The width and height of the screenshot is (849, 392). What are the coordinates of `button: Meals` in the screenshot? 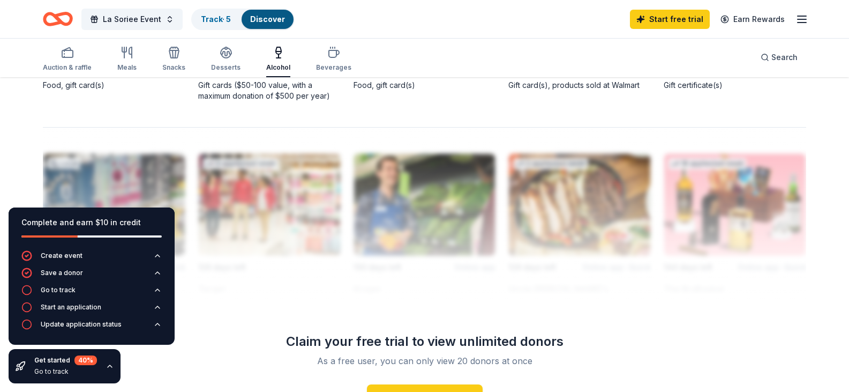 It's located at (127, 59).